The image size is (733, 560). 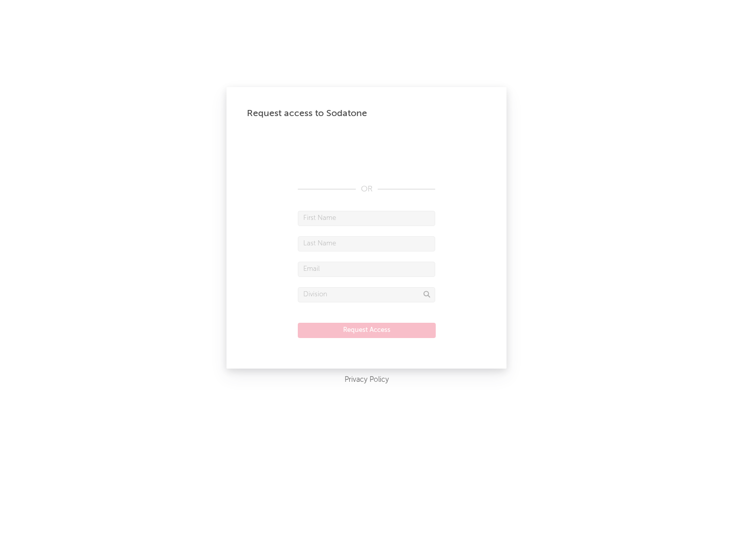 I want to click on a: Privacy Policy, so click(x=366, y=380).